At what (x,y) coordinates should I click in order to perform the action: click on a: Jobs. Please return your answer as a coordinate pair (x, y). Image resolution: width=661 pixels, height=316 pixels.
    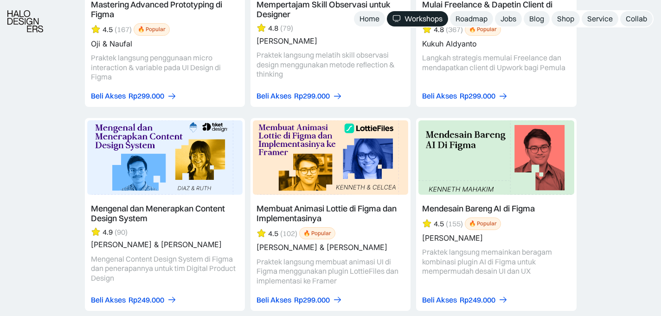
    Looking at the image, I should click on (509, 19).